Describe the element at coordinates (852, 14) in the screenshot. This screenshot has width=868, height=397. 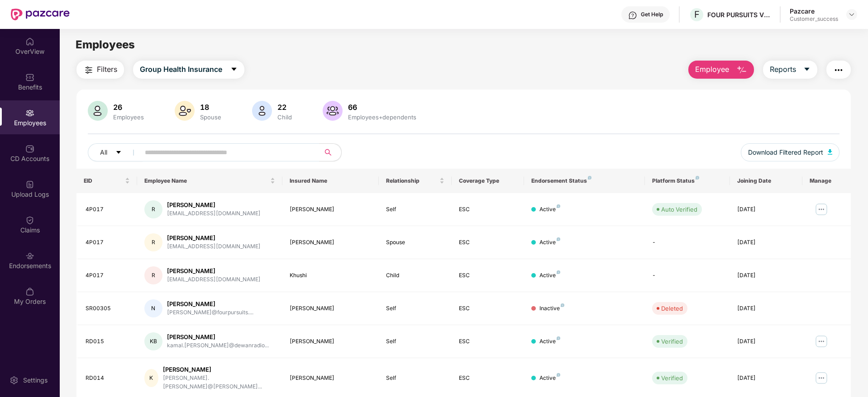
I see `img: svg+xml;base64,PHN2ZyBpZD0iRHJvcGRvd24tMzJ4MzIiIHhtbG5zPSJodHRwOi8vd3d3LnczLm9yZy8yMDAwL3N2ZyIgd2...` at that location.